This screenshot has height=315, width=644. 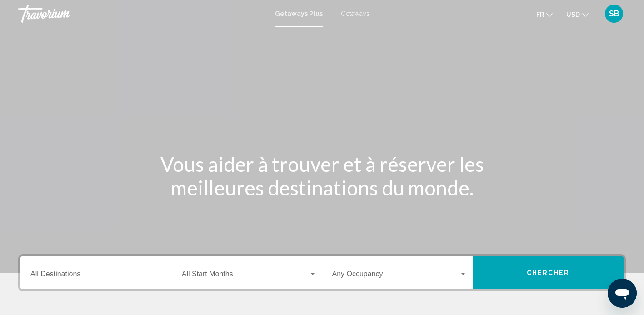 I want to click on span: Getaways, so click(x=355, y=14).